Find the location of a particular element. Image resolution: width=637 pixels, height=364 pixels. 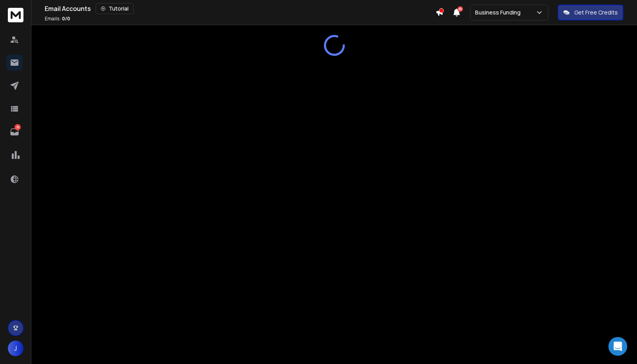

div: Open Intercom Messenger is located at coordinates (618, 347).